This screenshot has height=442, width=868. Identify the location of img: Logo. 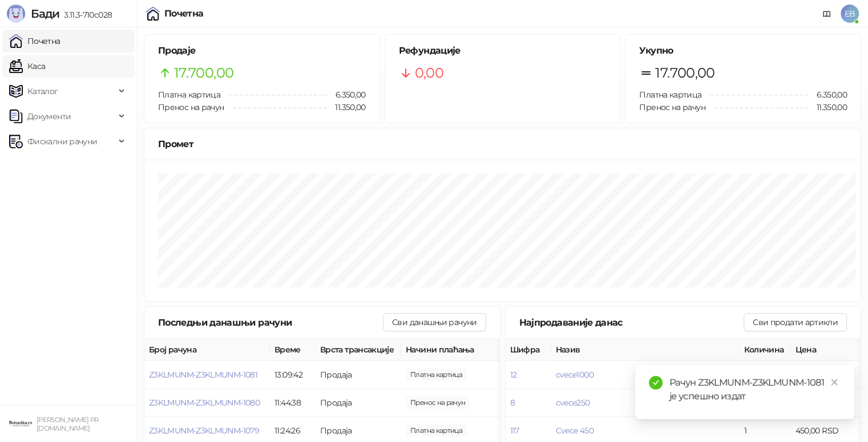
(16, 14).